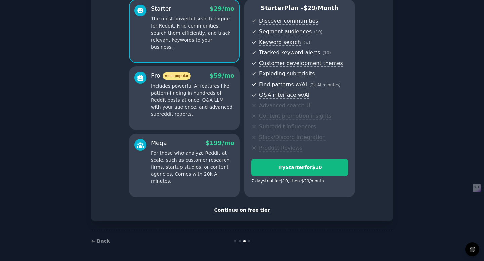 This screenshot has width=484, height=261. What do you see at coordinates (299, 168) in the screenshot?
I see `div: Try Starter for $10` at bounding box center [299, 168].